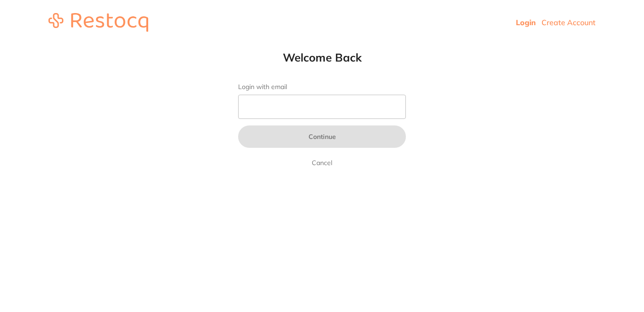  What do you see at coordinates (322, 136) in the screenshot?
I see `button: Continue` at bounding box center [322, 136].